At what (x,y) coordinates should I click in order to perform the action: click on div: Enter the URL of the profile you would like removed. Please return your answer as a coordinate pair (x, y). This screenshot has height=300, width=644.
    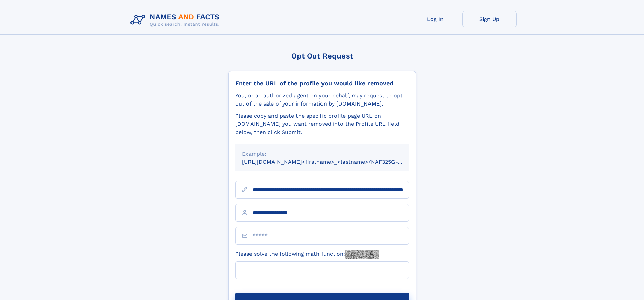
    Looking at the image, I should click on (322, 84).